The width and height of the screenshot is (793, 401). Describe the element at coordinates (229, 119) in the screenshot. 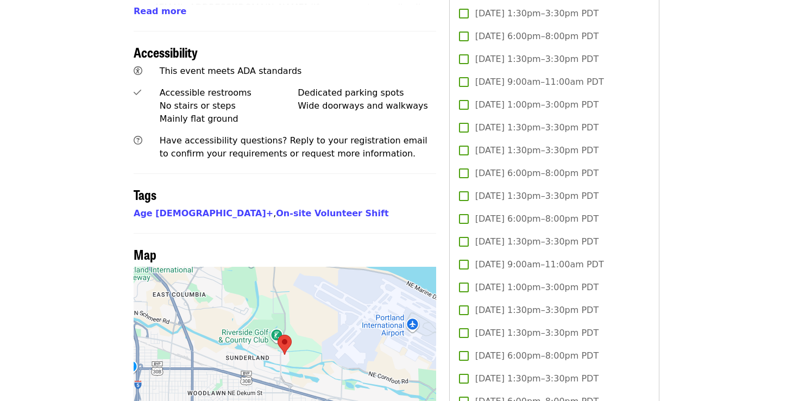

I see `div: Mainly flat ground` at that location.